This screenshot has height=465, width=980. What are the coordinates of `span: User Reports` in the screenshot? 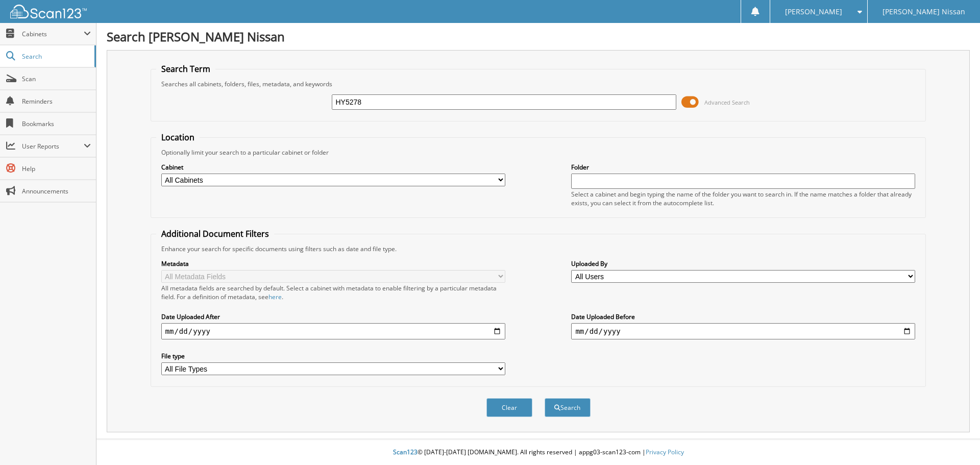 It's located at (52, 146).